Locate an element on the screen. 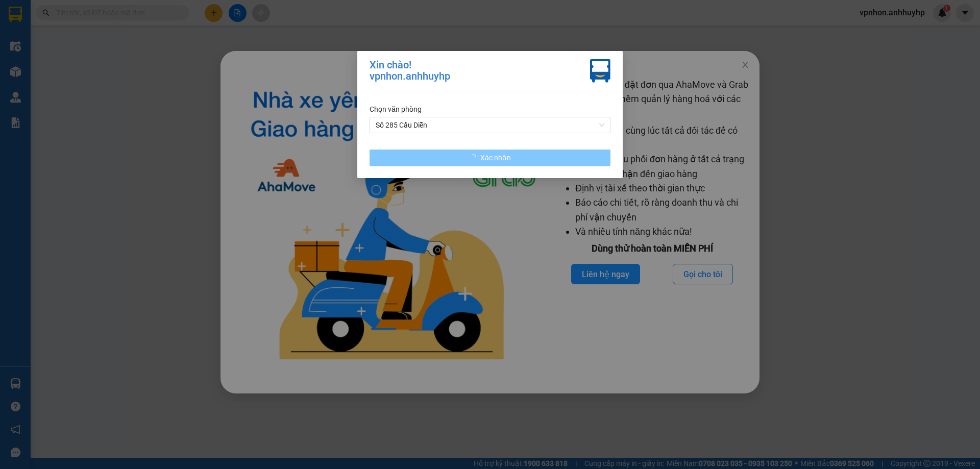  div: Chọn văn phòng is located at coordinates (490, 109).